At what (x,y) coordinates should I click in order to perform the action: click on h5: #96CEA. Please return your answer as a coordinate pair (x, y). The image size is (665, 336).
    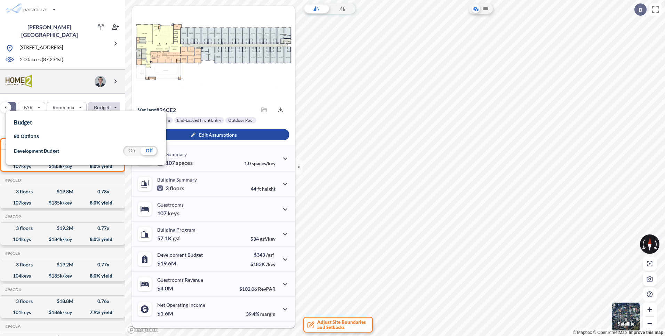
    Looking at the image, I should click on (12, 326).